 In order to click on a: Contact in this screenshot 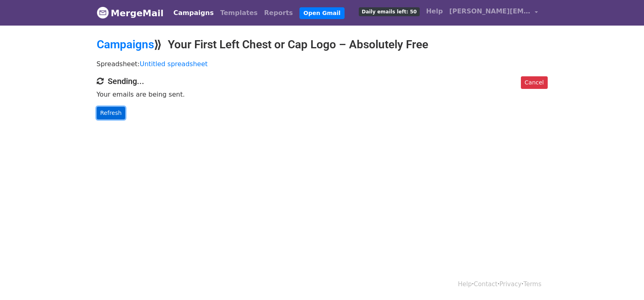, I will do `click(485, 284)`.